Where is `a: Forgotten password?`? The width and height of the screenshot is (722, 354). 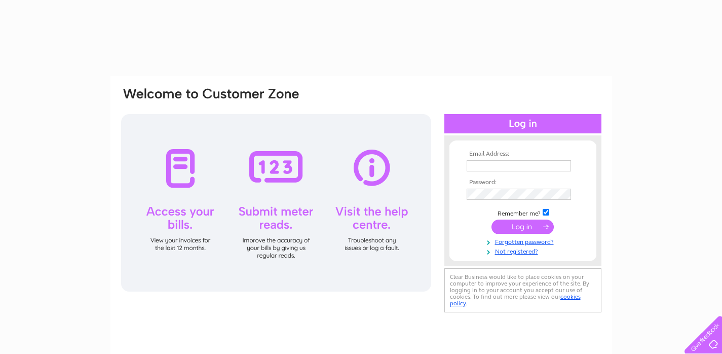 a: Forgotten password? is located at coordinates (524, 241).